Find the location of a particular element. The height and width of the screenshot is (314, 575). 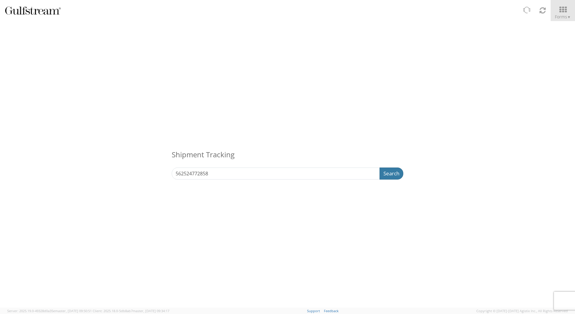

h3: Shipment Tracking is located at coordinates (288, 155).